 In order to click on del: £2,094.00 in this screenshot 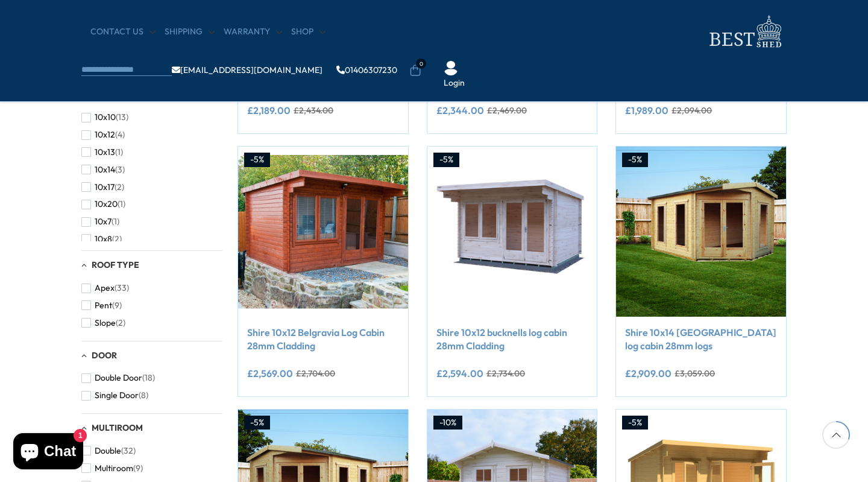, I will do `click(691, 111)`.